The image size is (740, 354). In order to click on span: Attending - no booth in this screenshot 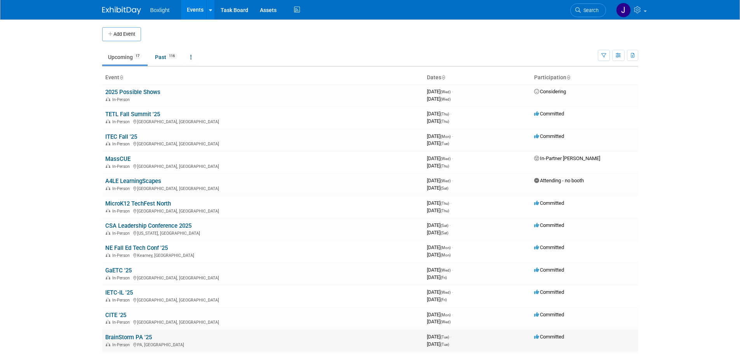, I will do `click(559, 180)`.